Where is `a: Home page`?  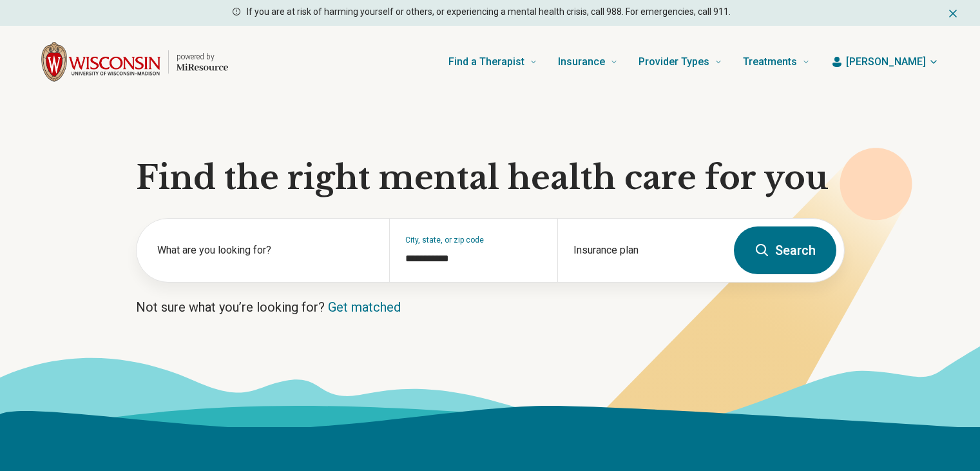
a: Home page is located at coordinates (135, 62).